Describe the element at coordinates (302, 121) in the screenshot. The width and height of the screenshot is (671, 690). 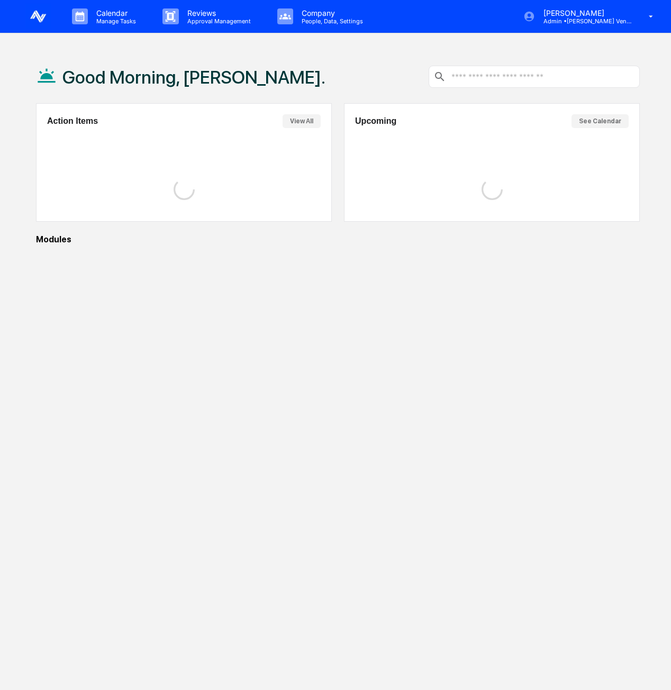
I see `button: View All` at that location.